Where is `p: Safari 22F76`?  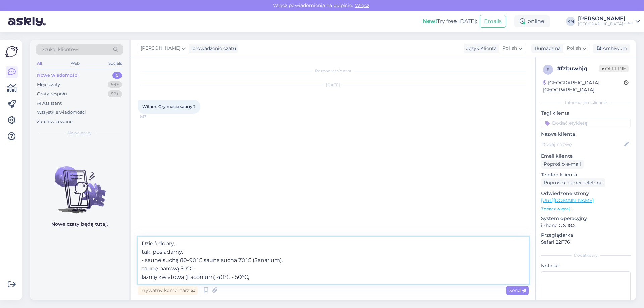
p: Safari 22F76 is located at coordinates (586, 242).